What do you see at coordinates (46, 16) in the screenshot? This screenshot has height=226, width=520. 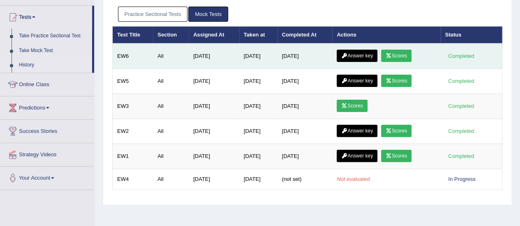 I see `a: Tests` at bounding box center [46, 16].